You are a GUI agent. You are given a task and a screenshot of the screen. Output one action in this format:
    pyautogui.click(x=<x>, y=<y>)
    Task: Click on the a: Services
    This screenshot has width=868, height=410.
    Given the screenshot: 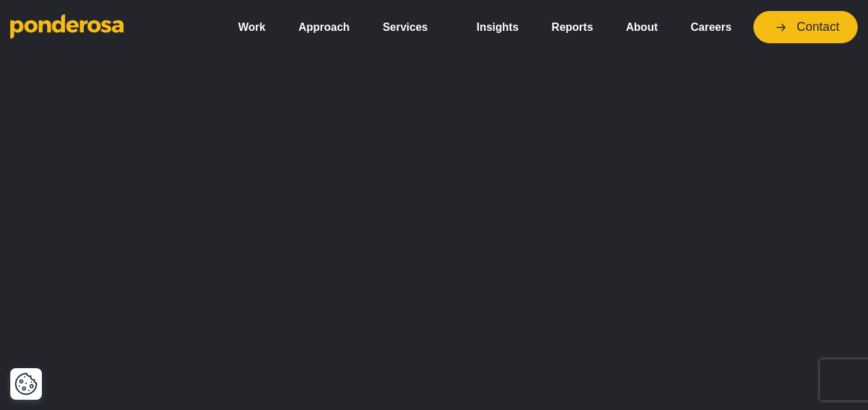 What is the action you would take?
    pyautogui.click(x=413, y=27)
    